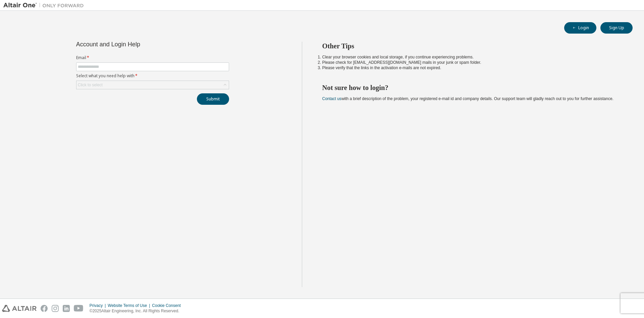 The image size is (644, 318). Describe the element at coordinates (471, 57) in the screenshot. I see `li: Clear your browser cookies and local storage, if you continue experiencing problems.` at that location.